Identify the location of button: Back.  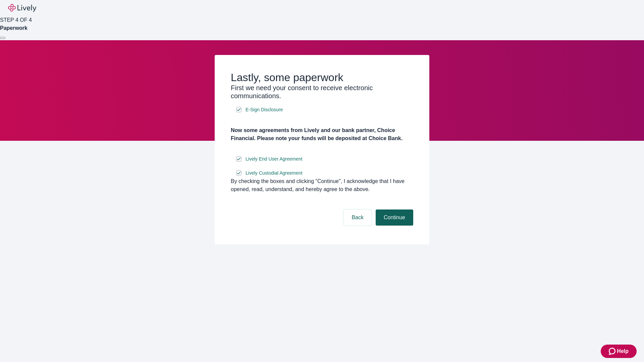
(357, 217).